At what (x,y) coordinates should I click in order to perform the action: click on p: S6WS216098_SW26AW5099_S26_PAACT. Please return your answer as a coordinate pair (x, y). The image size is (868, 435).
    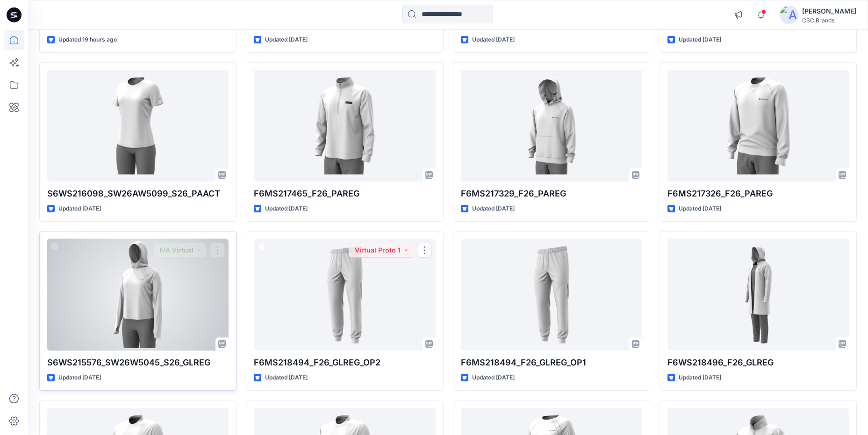
    Looking at the image, I should click on (138, 194).